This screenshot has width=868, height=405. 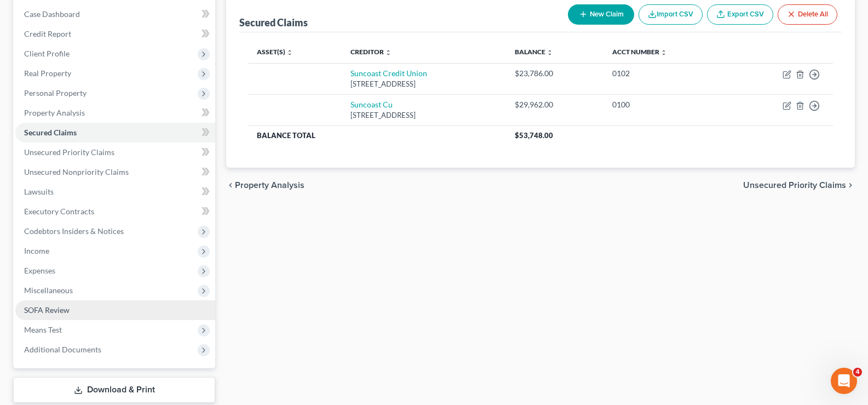 I want to click on span: Income, so click(x=37, y=250).